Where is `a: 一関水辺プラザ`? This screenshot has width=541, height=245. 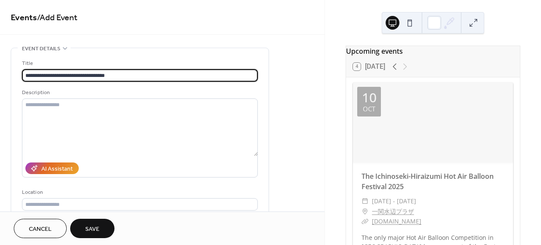
a: 一関水辺プラザ is located at coordinates (393, 212).